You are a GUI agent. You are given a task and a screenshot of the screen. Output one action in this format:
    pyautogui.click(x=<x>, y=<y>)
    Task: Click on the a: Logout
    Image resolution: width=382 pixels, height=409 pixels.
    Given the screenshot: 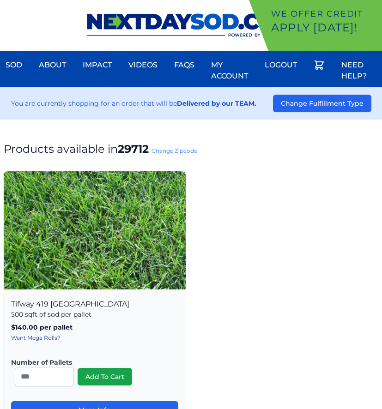 What is the action you would take?
    pyautogui.click(x=281, y=65)
    